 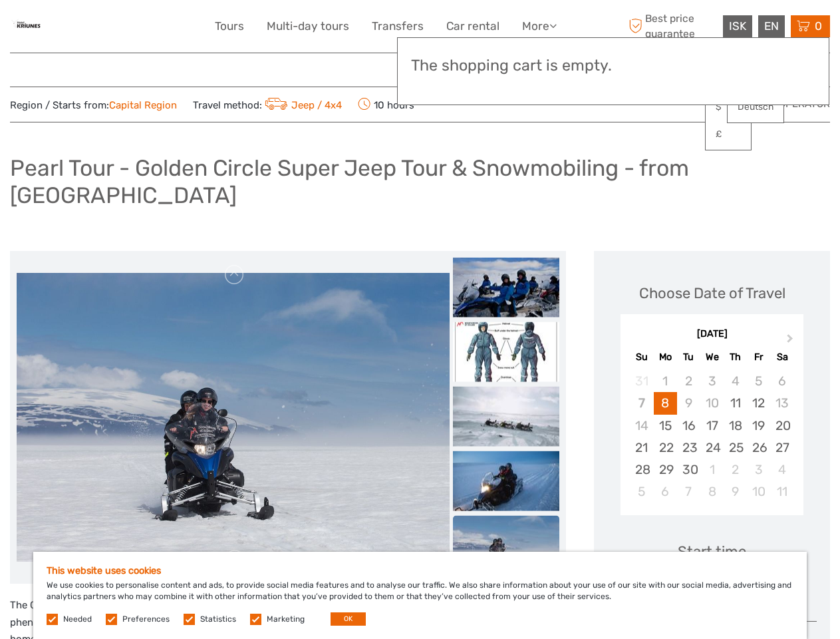 What do you see at coordinates (641, 402) in the screenshot?
I see `div: Not available Sunday, September 7th, 2025` at bounding box center [641, 402].